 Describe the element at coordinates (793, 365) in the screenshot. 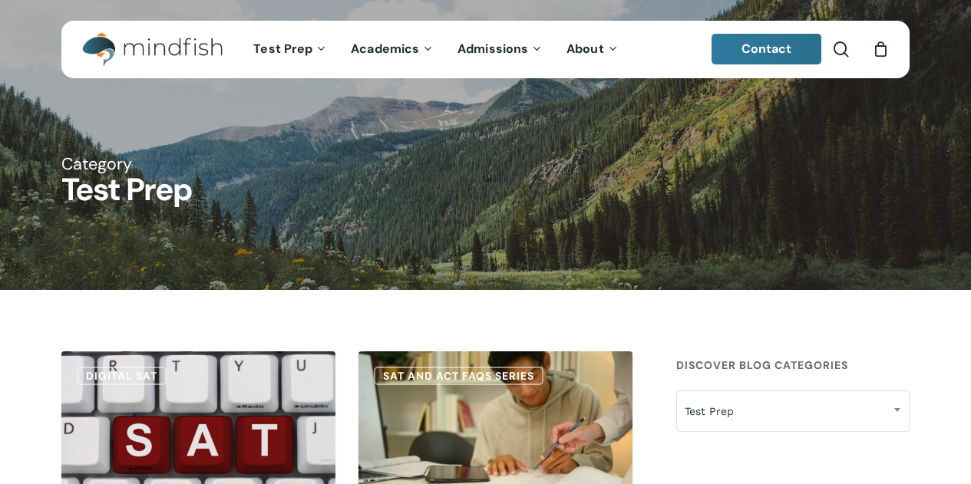

I see `h4: Discover Blog Categories` at that location.